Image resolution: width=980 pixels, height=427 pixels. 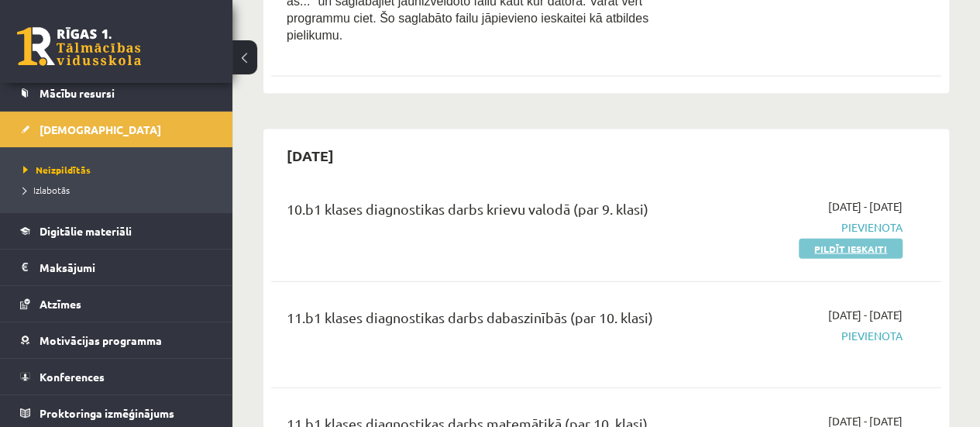 What do you see at coordinates (72, 377) in the screenshot?
I see `span: Konferences` at bounding box center [72, 377].